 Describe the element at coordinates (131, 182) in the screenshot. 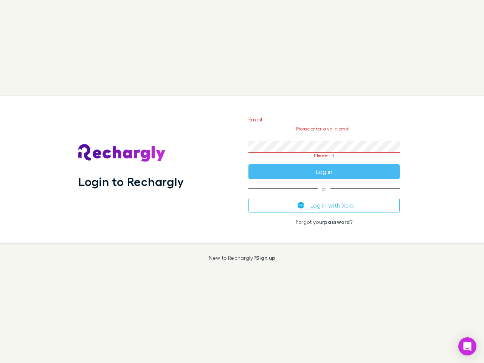

I see `h1: Login to Rechargly` at that location.